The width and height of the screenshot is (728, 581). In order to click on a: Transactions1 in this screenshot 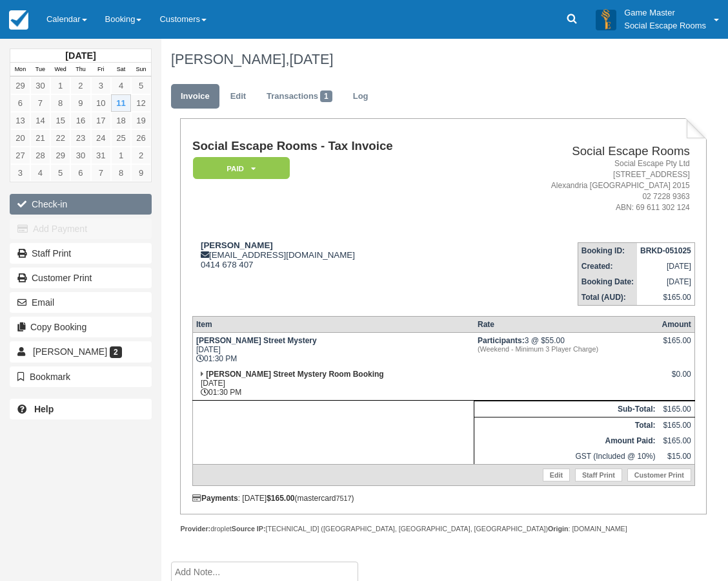, I will do `click(300, 96)`.